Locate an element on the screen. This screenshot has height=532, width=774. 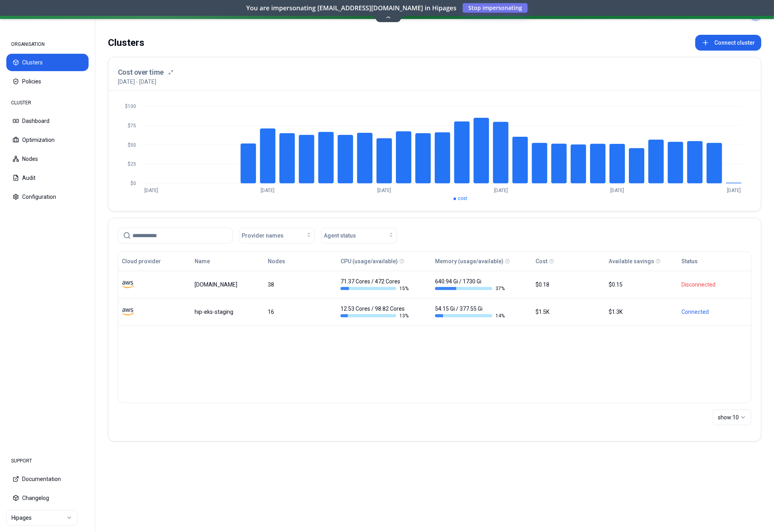
div: Clusters is located at coordinates (126, 43).